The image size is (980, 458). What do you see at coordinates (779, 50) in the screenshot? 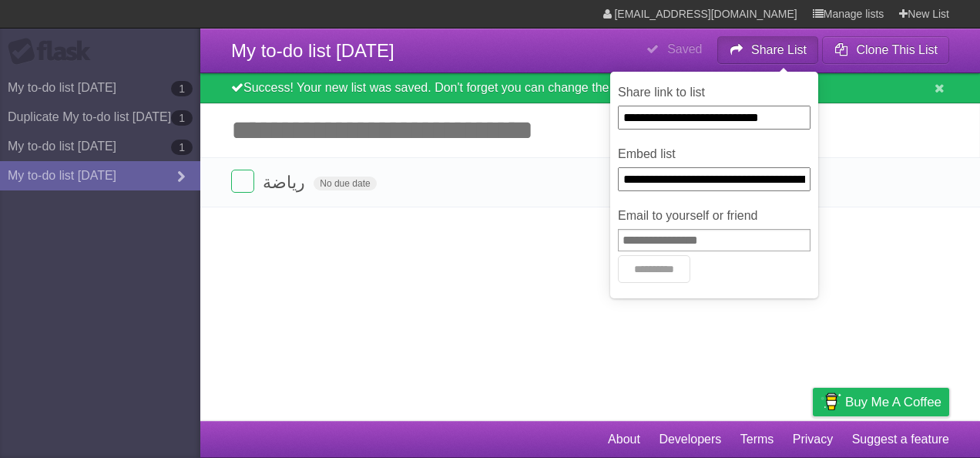
I see `b: Share List` at bounding box center [779, 50].